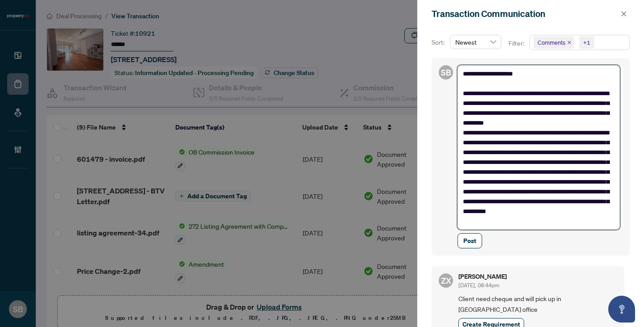 The image size is (644, 327). What do you see at coordinates (622, 309) in the screenshot?
I see `button: Open asap` at bounding box center [622, 309].